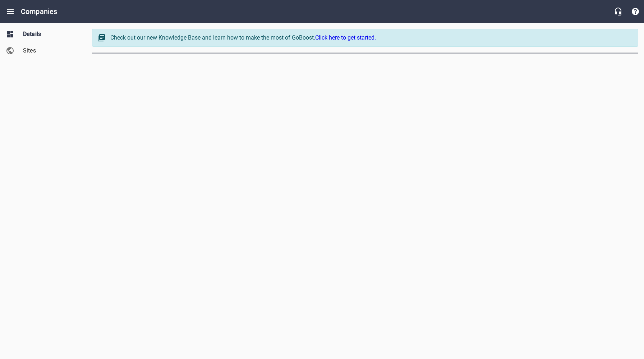 The width and height of the screenshot is (644, 359). Describe the element at coordinates (11, 11) in the screenshot. I see `button: Open drawer` at that location.